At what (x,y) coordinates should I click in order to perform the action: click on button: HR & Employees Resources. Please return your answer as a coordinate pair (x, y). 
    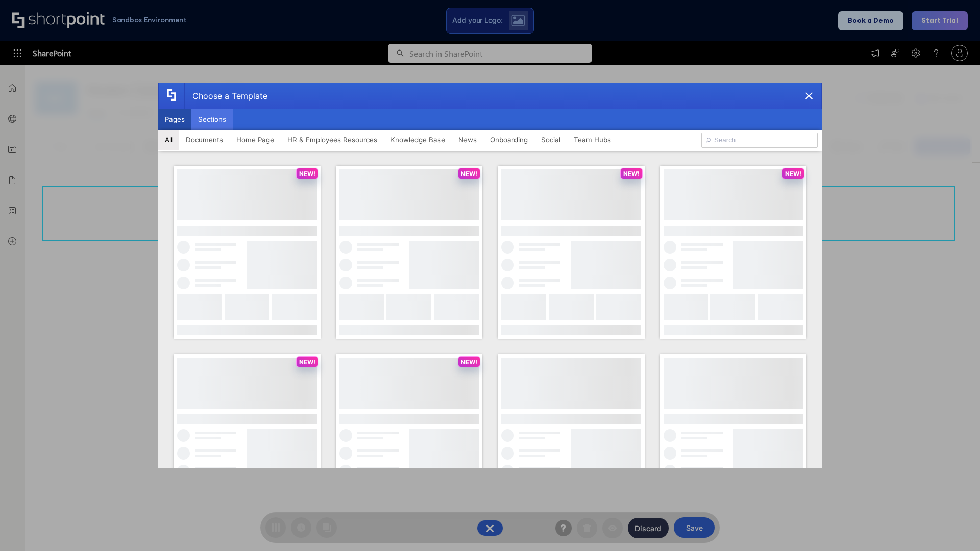
    Looking at the image, I should click on (332, 140).